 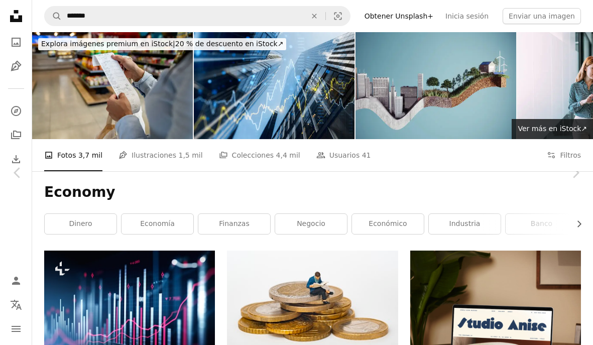 What do you see at coordinates (112, 85) in the screenshot?
I see `img: Mujer comprando en una tienda de conveniencia y revisando su recibo` at bounding box center [112, 85].